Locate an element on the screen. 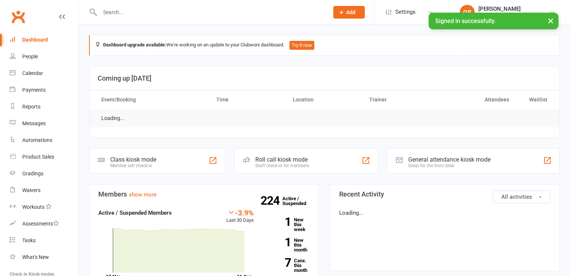  th: Time is located at coordinates (248, 100).